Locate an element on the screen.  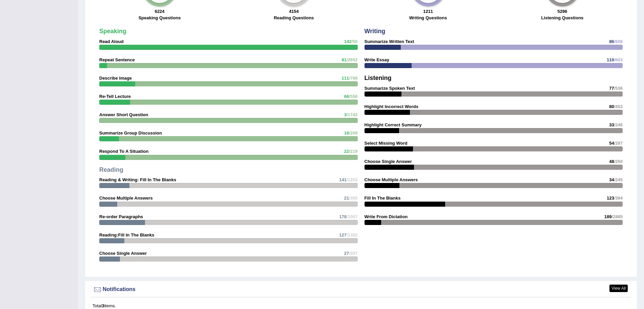
span: /1203 is located at coordinates (352, 180).